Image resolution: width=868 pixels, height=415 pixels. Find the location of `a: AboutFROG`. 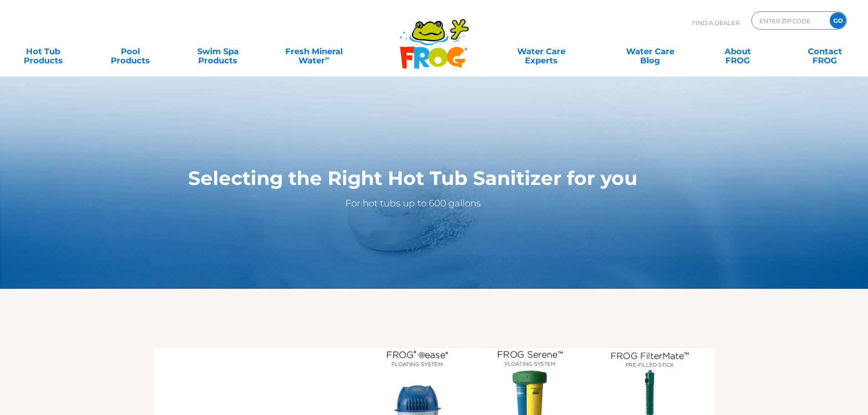

a: AboutFROG is located at coordinates (737, 52).